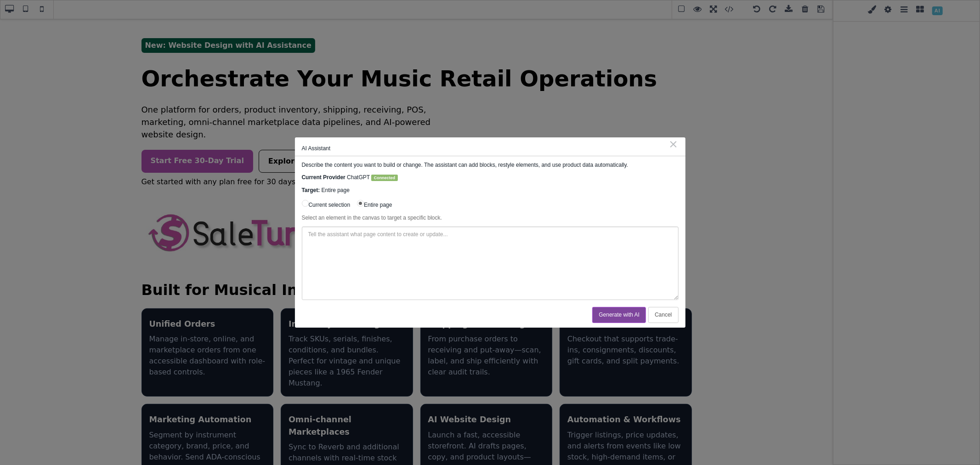 This screenshot has width=980, height=465. I want to click on img: Reverb logo, so click(233, 214).